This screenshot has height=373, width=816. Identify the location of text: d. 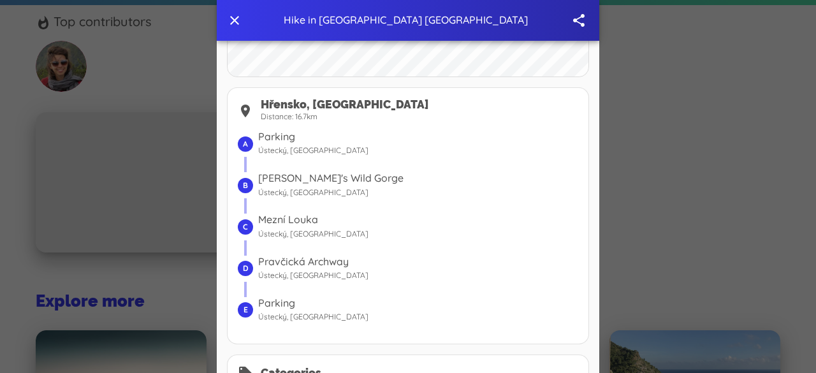
(245, 268).